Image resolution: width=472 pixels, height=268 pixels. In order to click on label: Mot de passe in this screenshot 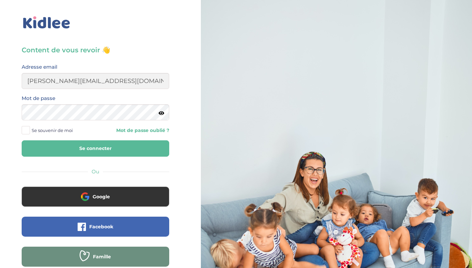, I will do `click(38, 98)`.